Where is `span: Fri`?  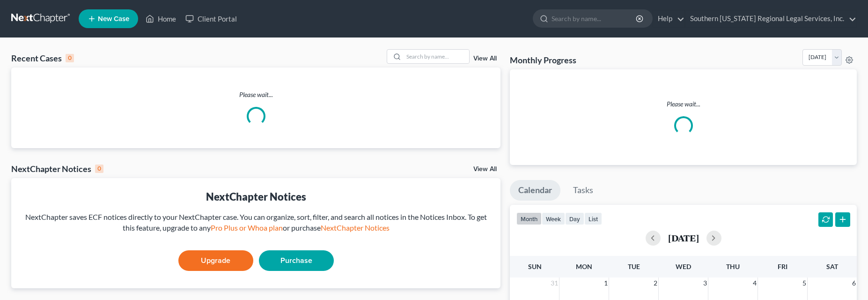 span: Fri is located at coordinates (782, 267).